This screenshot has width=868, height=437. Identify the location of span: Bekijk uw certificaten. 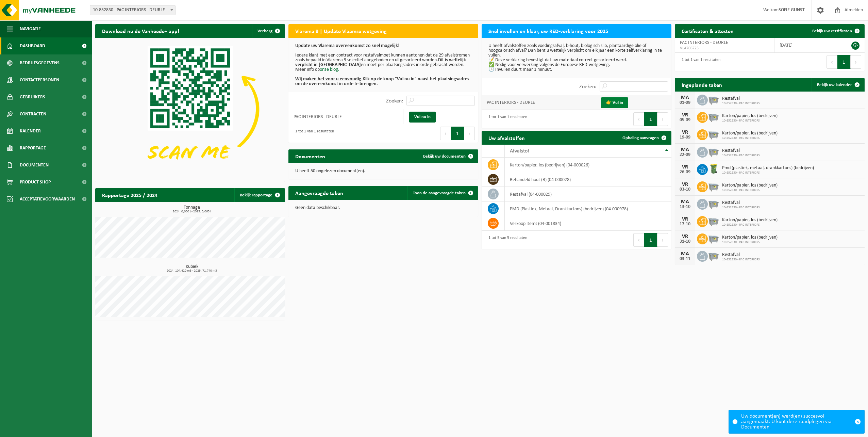
(832, 31).